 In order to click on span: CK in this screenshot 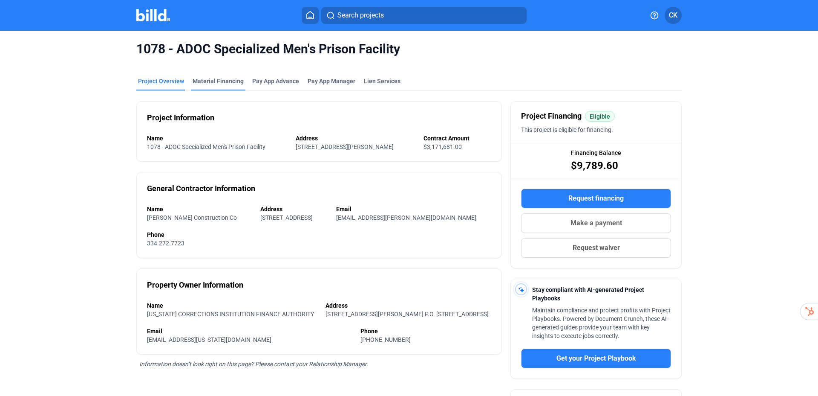, I will do `click(673, 15)`.